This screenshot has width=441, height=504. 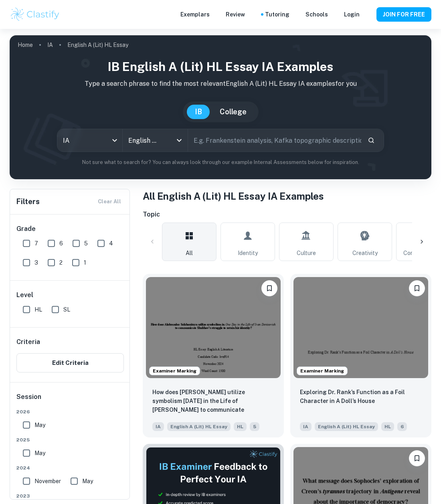 What do you see at coordinates (179, 140) in the screenshot?
I see `button: Open` at bounding box center [179, 140].